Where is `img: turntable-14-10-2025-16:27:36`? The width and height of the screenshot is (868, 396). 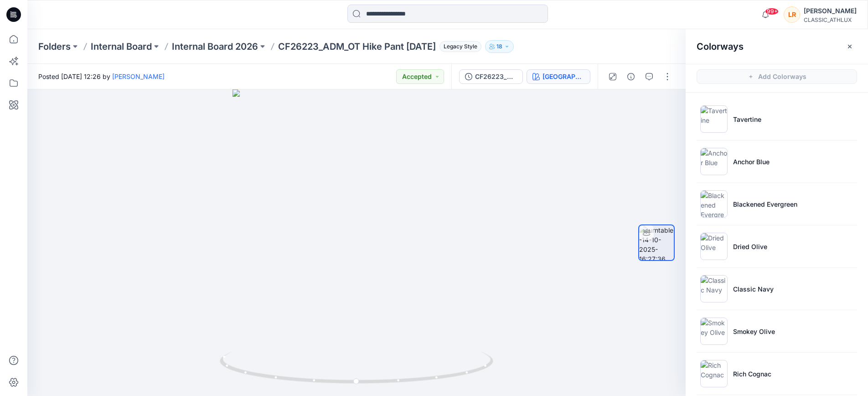
img: turntable-14-10-2025-16:27:36 is located at coordinates (657, 243).